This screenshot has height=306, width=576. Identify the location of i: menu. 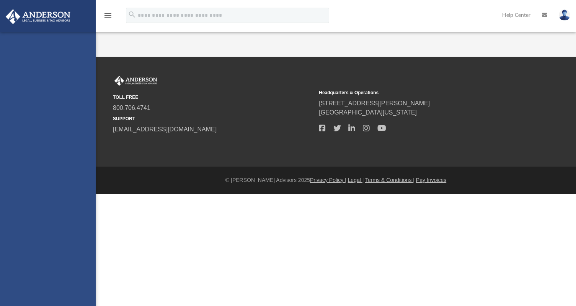
(108, 15).